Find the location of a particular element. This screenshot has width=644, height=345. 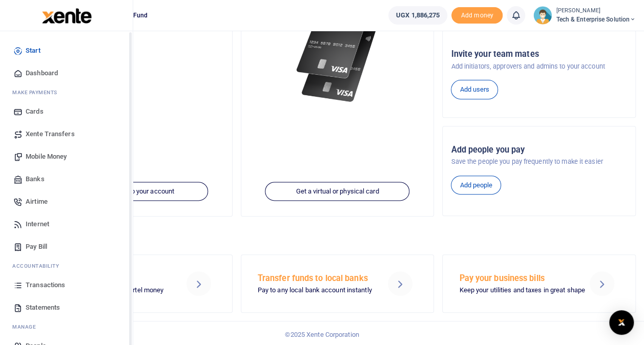

a: Internet is located at coordinates (66, 224).